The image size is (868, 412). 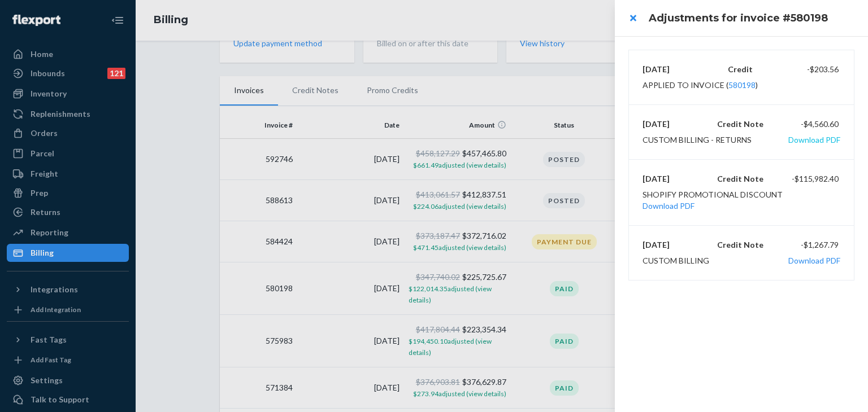 I want to click on div: Applied to invoice ( ), so click(x=700, y=85).